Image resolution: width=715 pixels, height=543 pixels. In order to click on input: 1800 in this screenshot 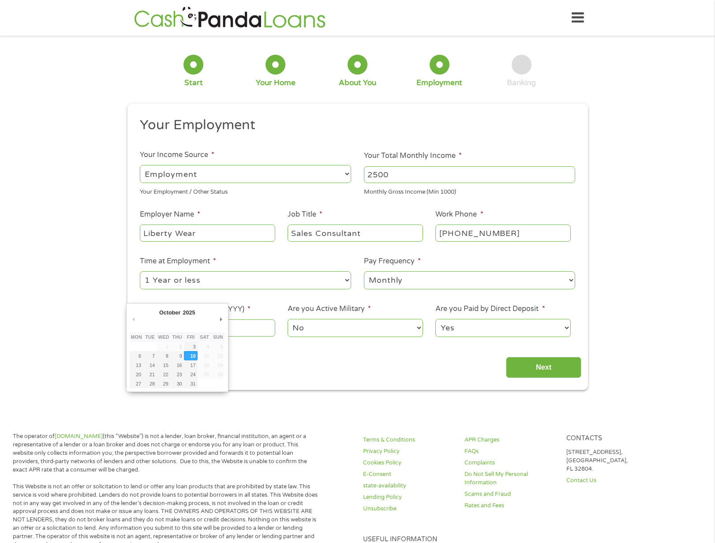, I will do `click(469, 175)`.